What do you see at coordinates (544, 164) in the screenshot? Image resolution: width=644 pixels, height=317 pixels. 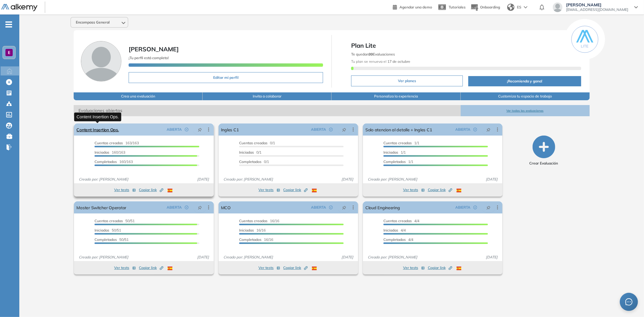 I see `span: Crear Evaluación` at bounding box center [544, 164].